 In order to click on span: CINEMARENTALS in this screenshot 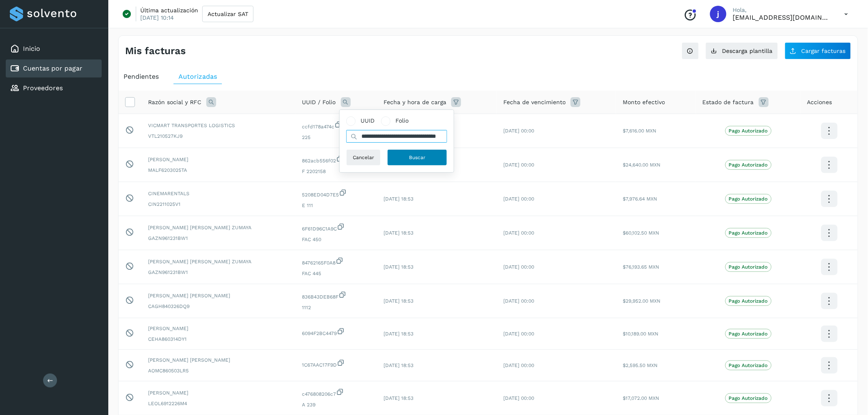, I will do `click(218, 194)`.